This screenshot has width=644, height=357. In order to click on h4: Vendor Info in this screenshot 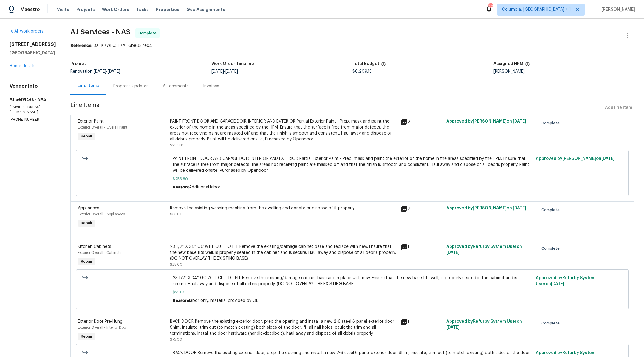, I will do `click(33, 86)`.